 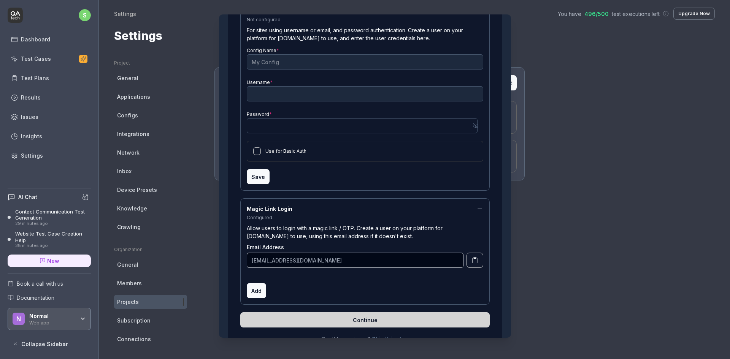 What do you see at coordinates (365, 62) in the screenshot?
I see `input: My Config` at bounding box center [365, 62].